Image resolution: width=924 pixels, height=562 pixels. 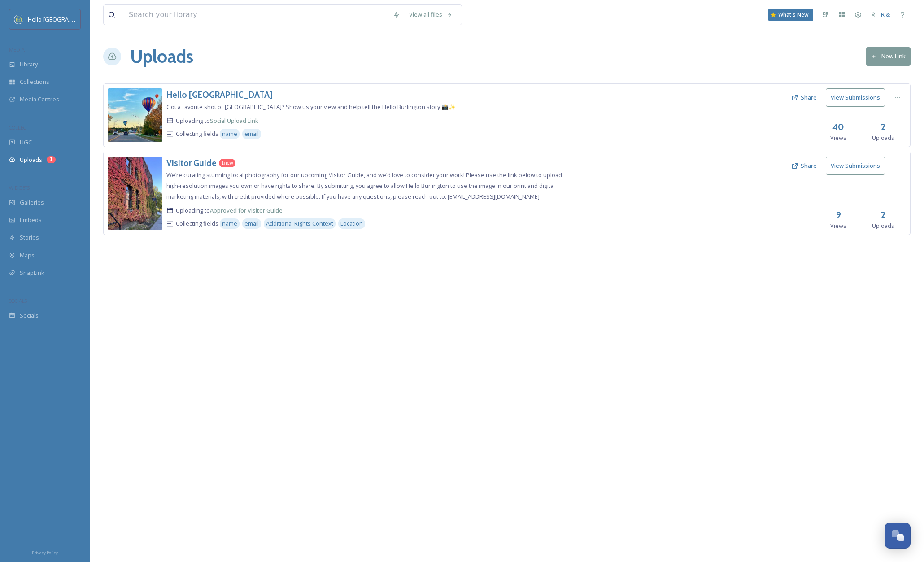 I want to click on h3: Visitor Guide, so click(x=191, y=162).